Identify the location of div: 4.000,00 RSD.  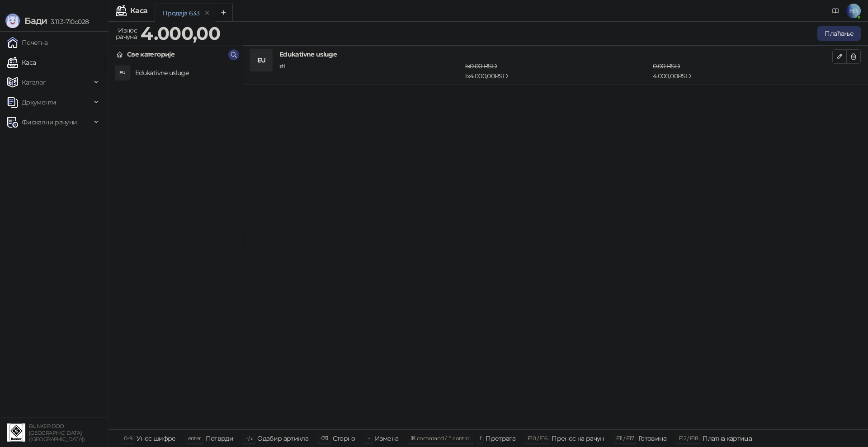
(742, 71).